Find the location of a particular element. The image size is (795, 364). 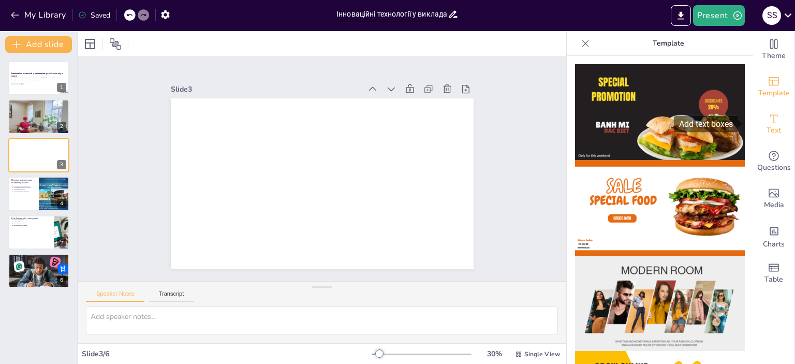

button: My Library is located at coordinates (39, 15).